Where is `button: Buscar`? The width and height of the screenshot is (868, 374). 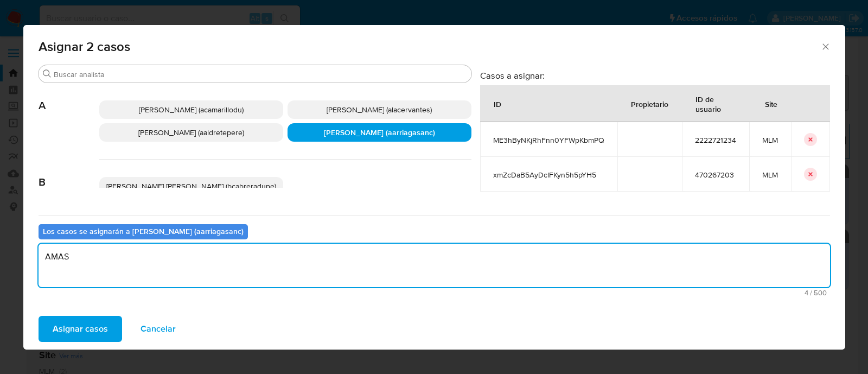 button: Buscar is located at coordinates (47, 74).